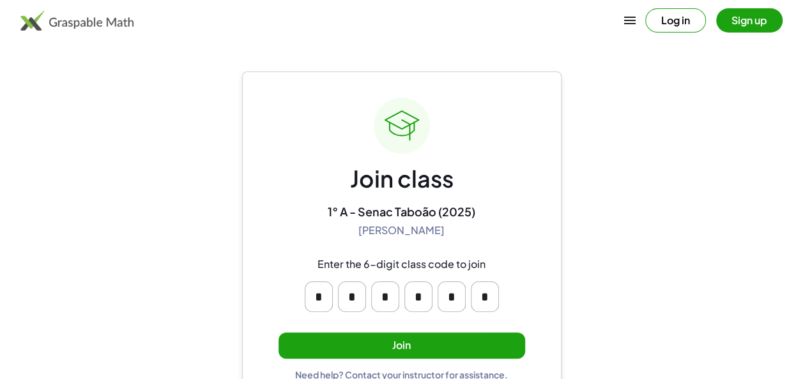 Image resolution: width=803 pixels, height=379 pixels. Describe the element at coordinates (749, 20) in the screenshot. I see `button: Sign up` at that location.